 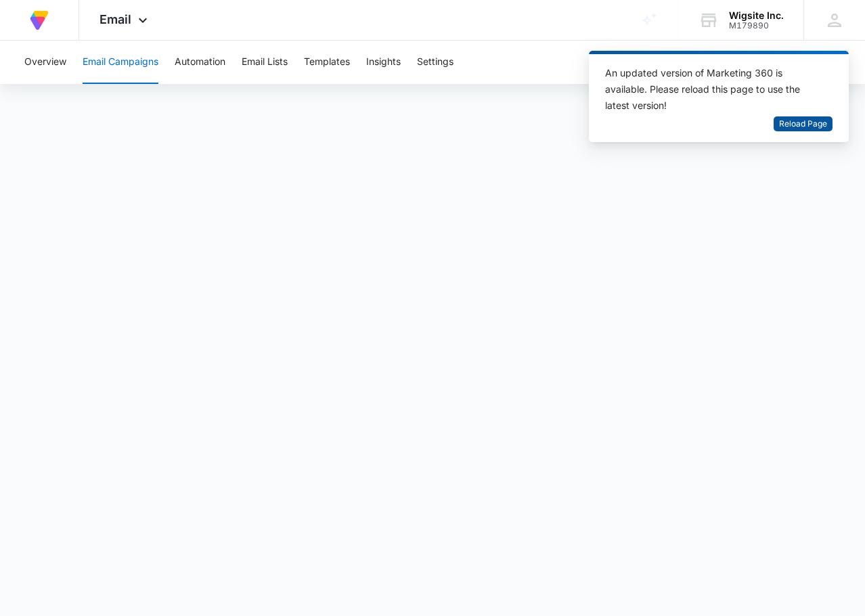 I want to click on button: Settings, so click(x=435, y=62).